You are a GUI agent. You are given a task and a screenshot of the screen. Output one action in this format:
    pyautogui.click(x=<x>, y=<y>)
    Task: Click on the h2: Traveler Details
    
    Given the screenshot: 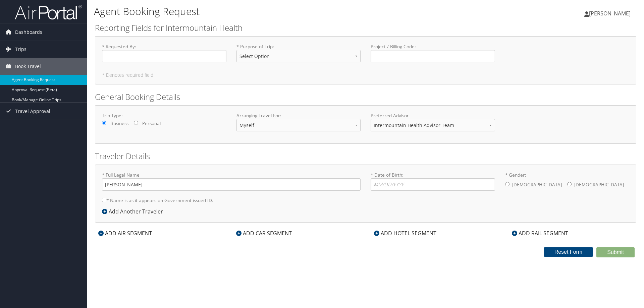 What is the action you would take?
    pyautogui.click(x=366, y=156)
    